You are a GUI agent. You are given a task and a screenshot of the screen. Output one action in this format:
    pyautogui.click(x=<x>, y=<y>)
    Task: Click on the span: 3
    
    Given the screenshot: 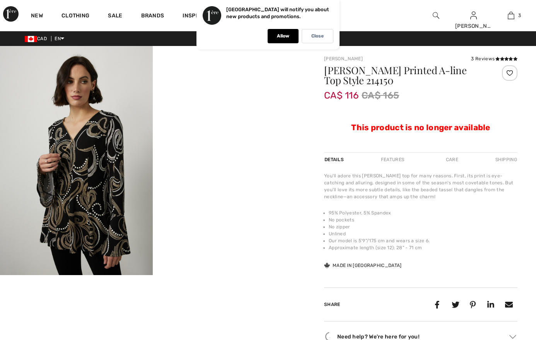 What is the action you would take?
    pyautogui.click(x=519, y=15)
    